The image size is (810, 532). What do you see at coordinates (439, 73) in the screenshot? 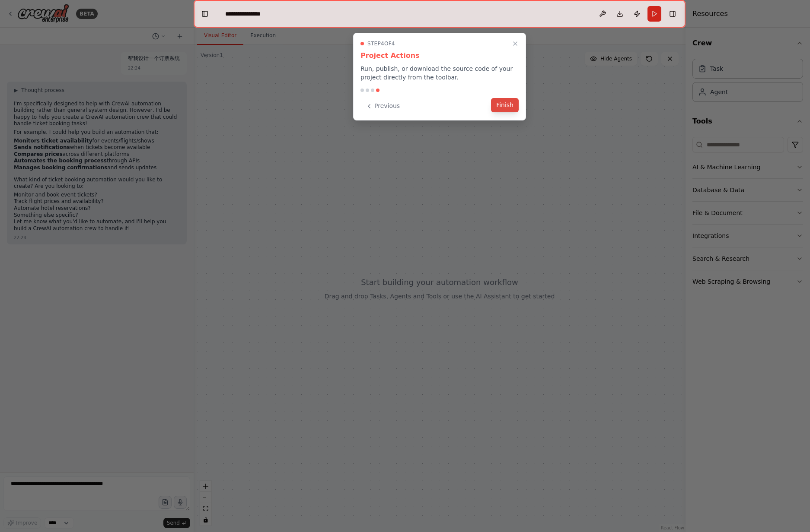
I see `p: Run, publish, or download the source code of your project directly from the toolbar.` at bounding box center [439, 73].